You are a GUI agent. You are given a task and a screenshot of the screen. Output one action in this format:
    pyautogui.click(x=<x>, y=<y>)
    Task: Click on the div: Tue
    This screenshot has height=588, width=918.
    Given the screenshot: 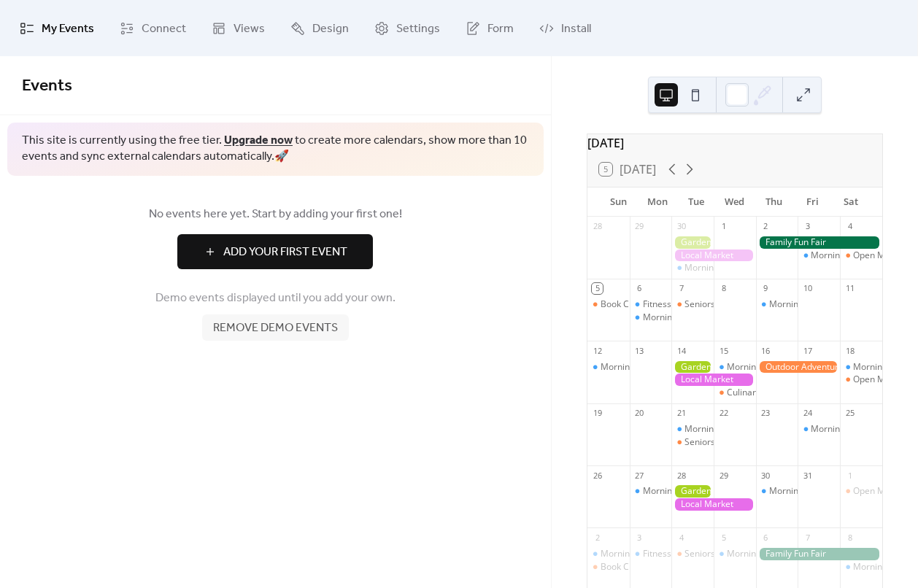 What is the action you would take?
    pyautogui.click(x=695, y=202)
    